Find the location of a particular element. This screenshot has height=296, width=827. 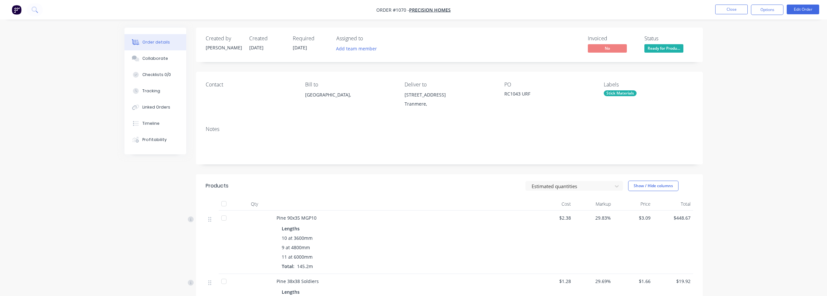

span: Ready for Produ... is located at coordinates (664, 48).